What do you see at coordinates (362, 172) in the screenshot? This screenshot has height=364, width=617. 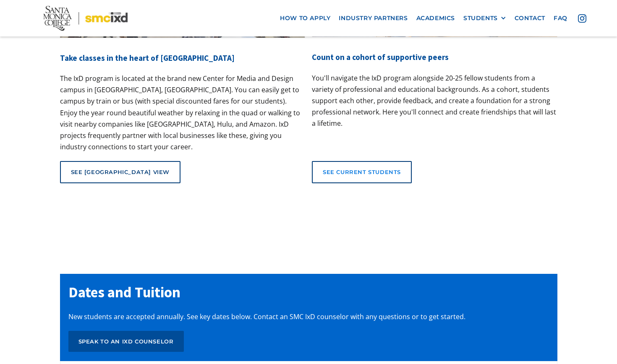 I see `a: See current students` at bounding box center [362, 172].